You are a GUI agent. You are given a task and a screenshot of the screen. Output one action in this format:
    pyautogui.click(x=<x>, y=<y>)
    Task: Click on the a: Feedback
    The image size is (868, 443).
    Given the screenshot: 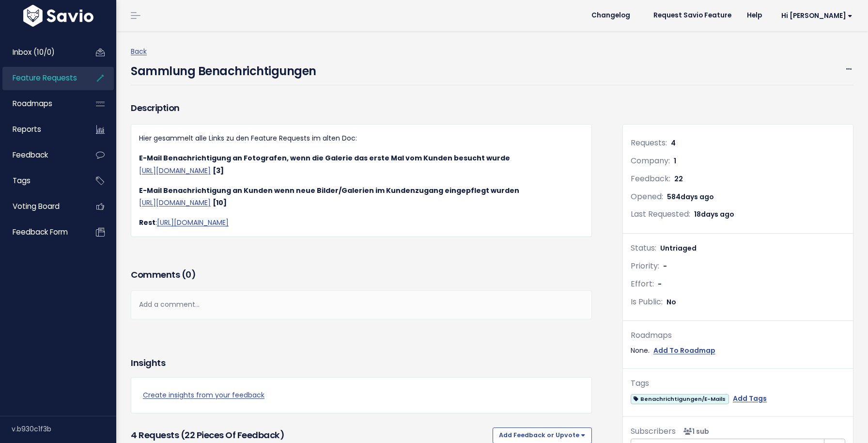 What is the action you would take?
    pyautogui.click(x=41, y=155)
    